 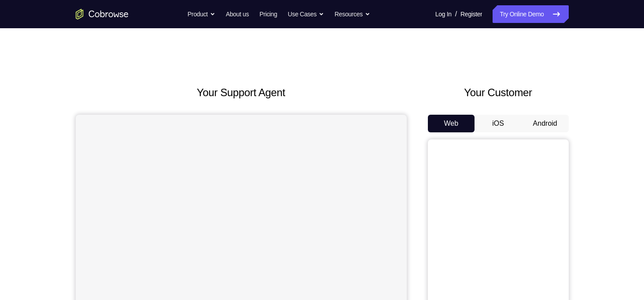 I want to click on button: Web, so click(x=451, y=123).